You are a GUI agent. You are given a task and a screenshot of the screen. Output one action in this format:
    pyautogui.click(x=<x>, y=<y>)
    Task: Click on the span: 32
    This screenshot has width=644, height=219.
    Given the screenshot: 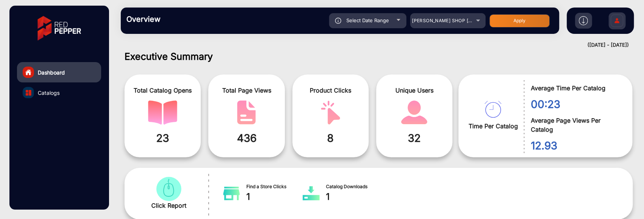 What is the action you would take?
    pyautogui.click(x=414, y=138)
    